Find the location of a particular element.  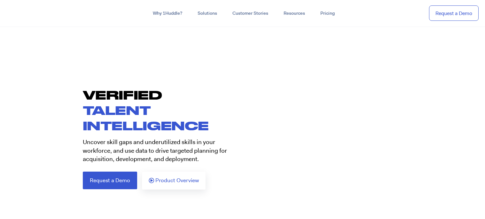

a: Resources is located at coordinates (294, 13).